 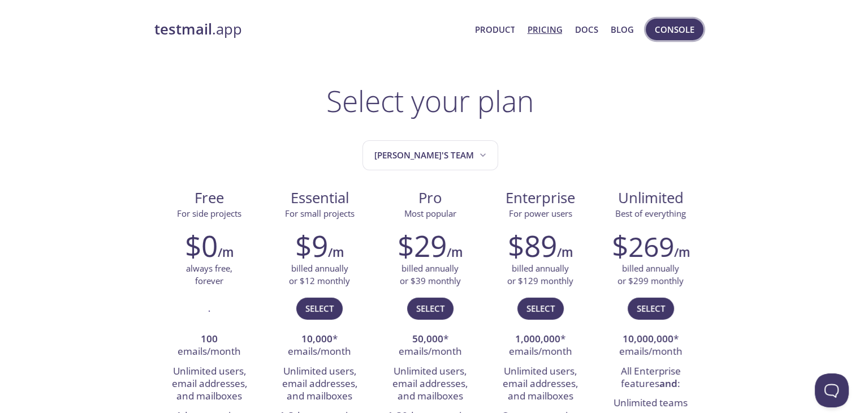 I want to click on span: Essential, so click(x=320, y=198).